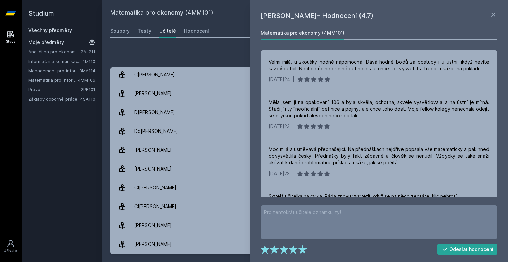 Image resolution: width=508 pixels, height=262 pixels. I want to click on a: Matematika pro informatiky, so click(53, 80).